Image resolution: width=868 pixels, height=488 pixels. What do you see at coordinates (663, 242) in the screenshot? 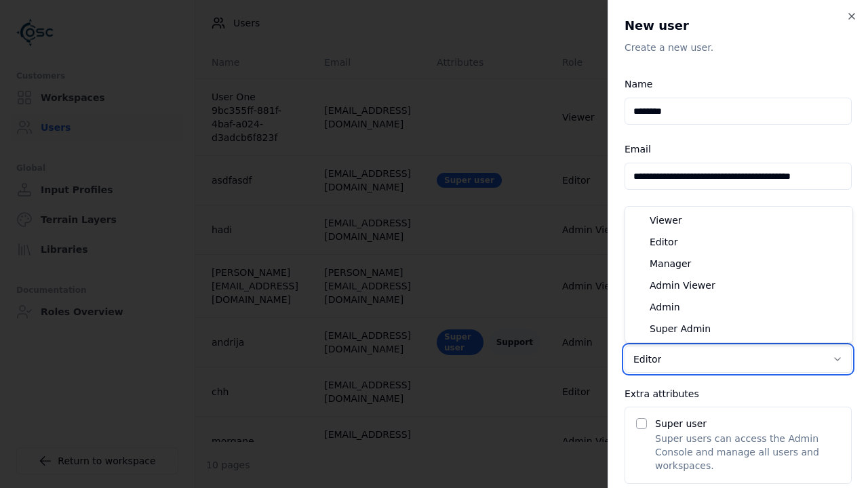
I see `span: Editor` at bounding box center [663, 242].